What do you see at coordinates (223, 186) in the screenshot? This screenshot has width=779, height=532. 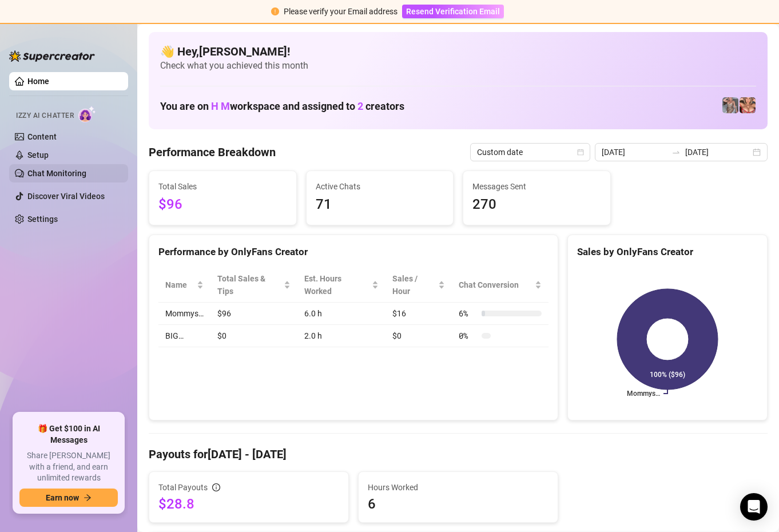 I see `span: Total Sales` at bounding box center [223, 186].